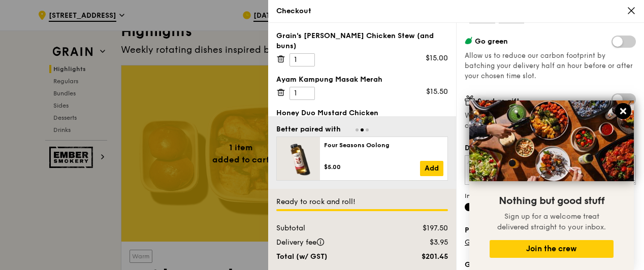 This screenshot has height=270, width=644. What do you see at coordinates (469, 207) in the screenshot?
I see `input: Yes` at bounding box center [469, 207].